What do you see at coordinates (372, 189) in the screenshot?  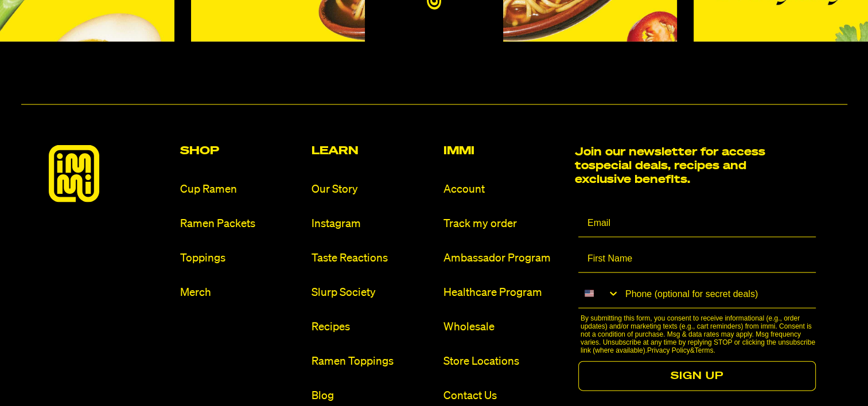 I see `a: Our Story` at bounding box center [372, 189].